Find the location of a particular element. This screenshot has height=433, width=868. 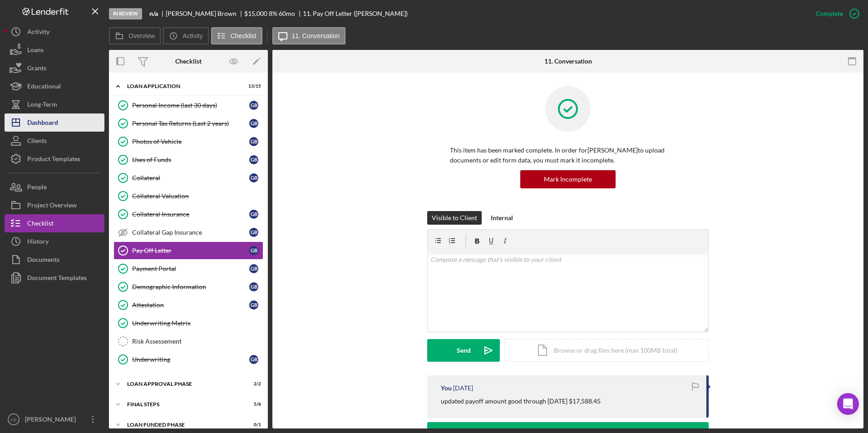

a: CollateralGB is located at coordinates (188, 178).